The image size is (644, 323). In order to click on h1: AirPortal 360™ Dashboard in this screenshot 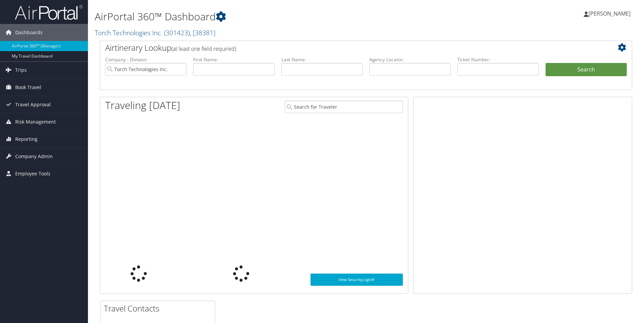, I will do `click(275, 17)`.